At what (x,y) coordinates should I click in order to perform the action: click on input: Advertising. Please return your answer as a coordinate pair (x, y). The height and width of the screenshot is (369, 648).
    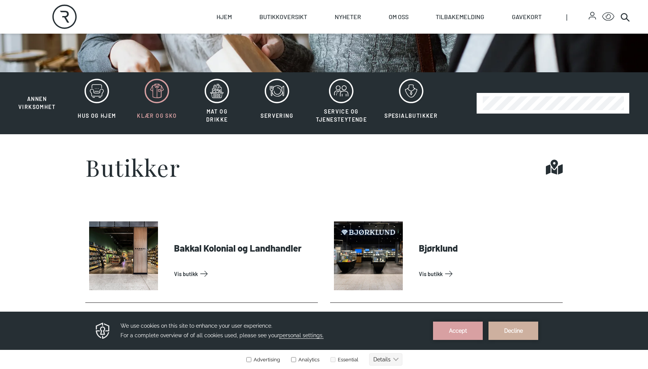
    Looking at the image, I should click on (249, 48).